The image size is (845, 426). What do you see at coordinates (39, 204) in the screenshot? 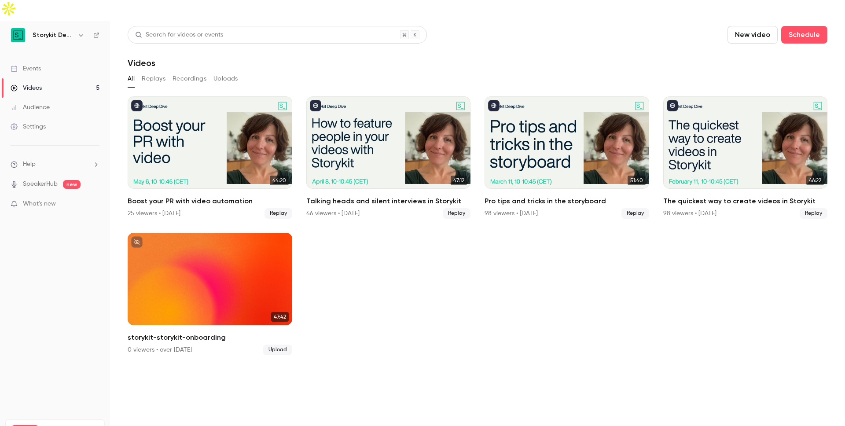
I see `span: What's new` at bounding box center [39, 204].